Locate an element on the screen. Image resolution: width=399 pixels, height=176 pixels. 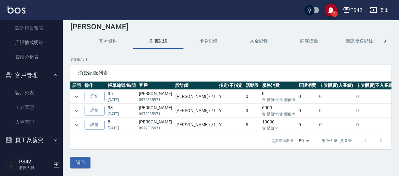
td: 3 is located at coordinates (252, 111).